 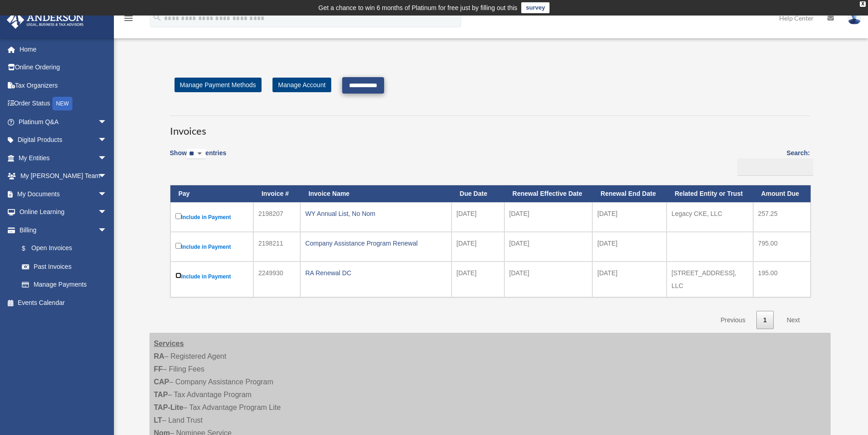 I want to click on td: 795.00, so click(x=782, y=246).